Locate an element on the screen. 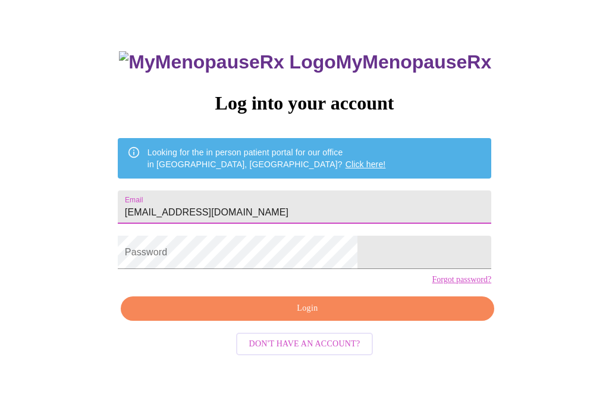 Image resolution: width=609 pixels, height=394 pixels. button: Don't have an account? is located at coordinates (305, 344).